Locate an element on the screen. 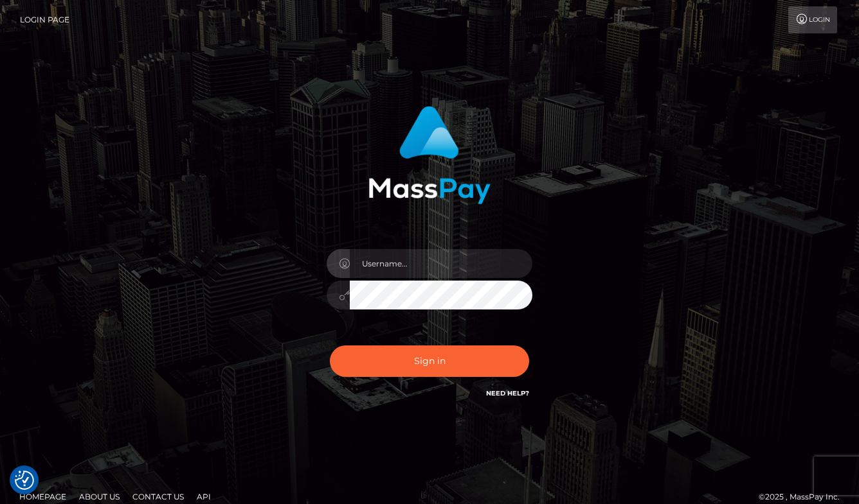 The width and height of the screenshot is (859, 504). a: Need Help? is located at coordinates (507, 393).